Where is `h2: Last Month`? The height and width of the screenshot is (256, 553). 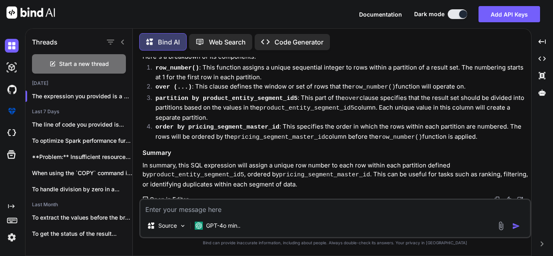
h2: Last Month is located at coordinates (79, 205).